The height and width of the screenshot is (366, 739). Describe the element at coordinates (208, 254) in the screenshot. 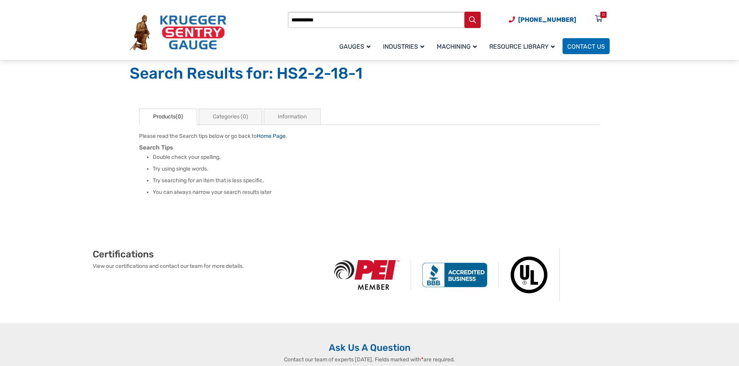

I see `h2: Certifications` at that location.